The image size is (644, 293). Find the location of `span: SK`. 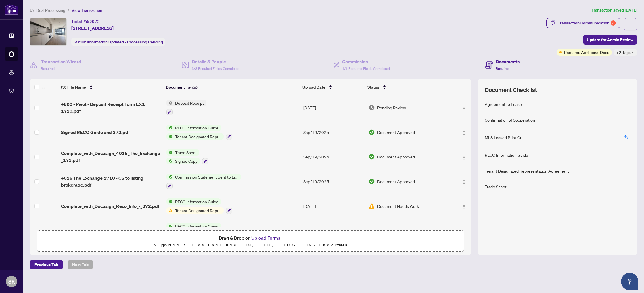

span: SK is located at coordinates (11, 281).